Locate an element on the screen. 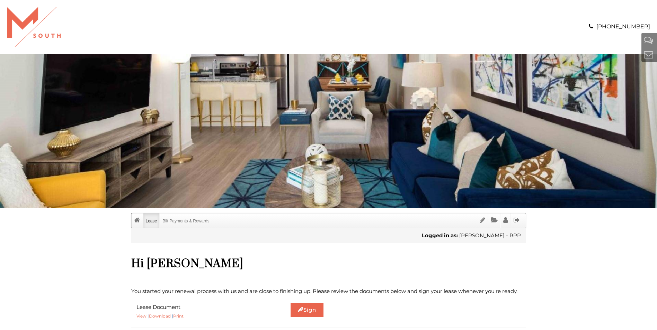  a: Documents is located at coordinates (494, 221).